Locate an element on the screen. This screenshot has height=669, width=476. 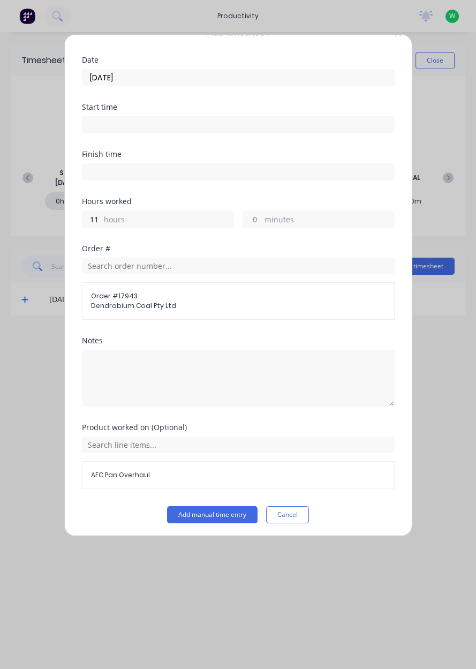
div: Notes is located at coordinates (238, 341).